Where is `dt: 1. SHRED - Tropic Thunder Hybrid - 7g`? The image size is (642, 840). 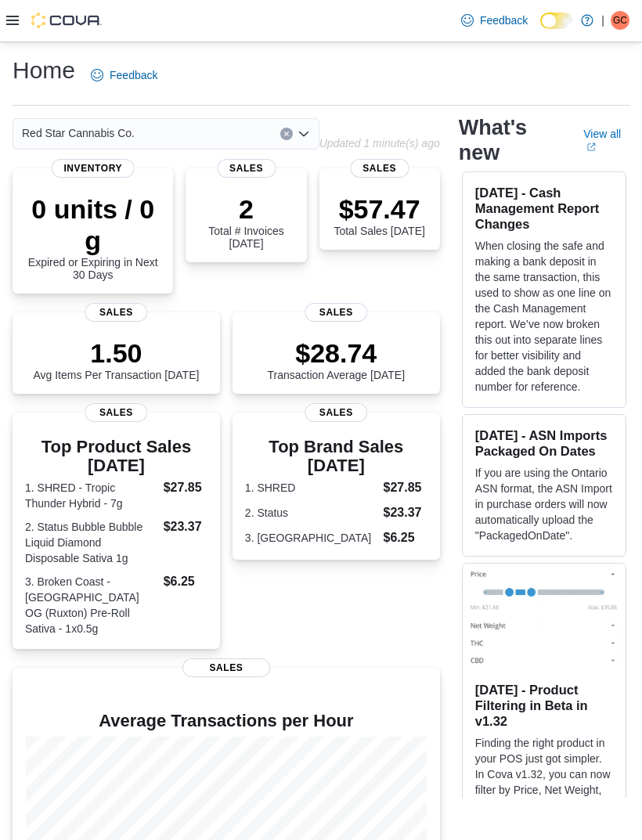
dt: 1. SHRED - Tropic Thunder Hybrid - 7g is located at coordinates (90, 495).